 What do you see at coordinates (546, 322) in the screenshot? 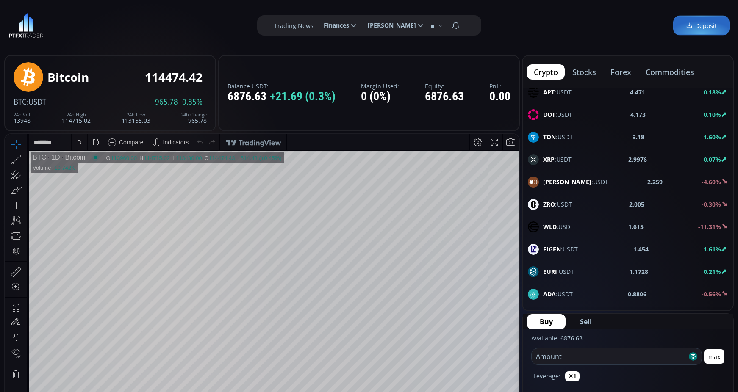
I see `span: Buy` at bounding box center [546, 322].